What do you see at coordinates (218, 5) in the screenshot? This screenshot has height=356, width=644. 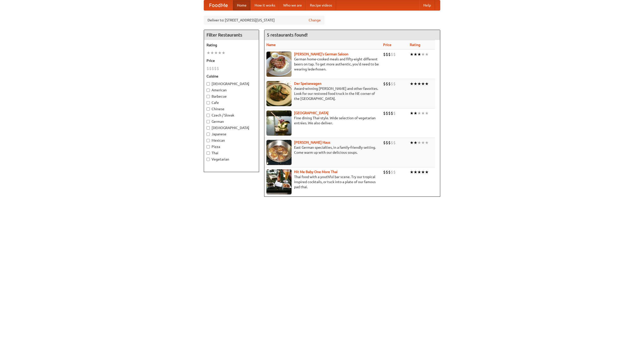 I see `a: FoodMe` at bounding box center [218, 5].